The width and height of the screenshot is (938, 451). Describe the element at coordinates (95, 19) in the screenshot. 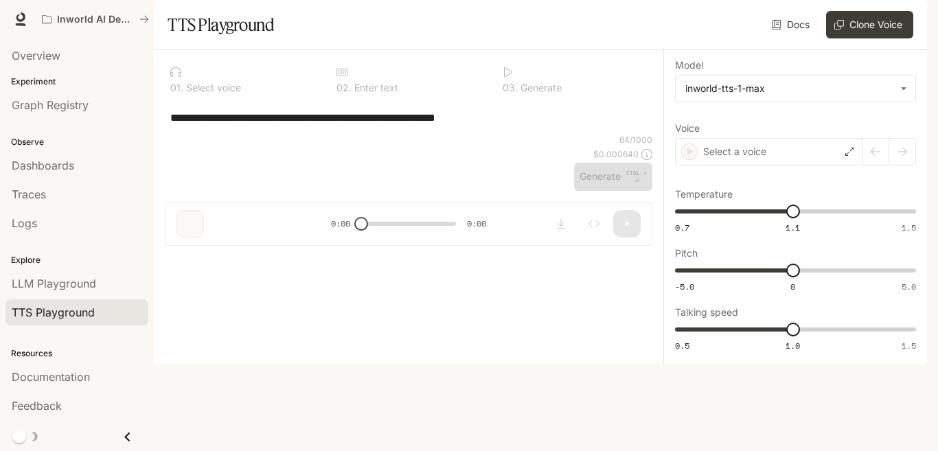

I see `button: All workspaces` at that location.